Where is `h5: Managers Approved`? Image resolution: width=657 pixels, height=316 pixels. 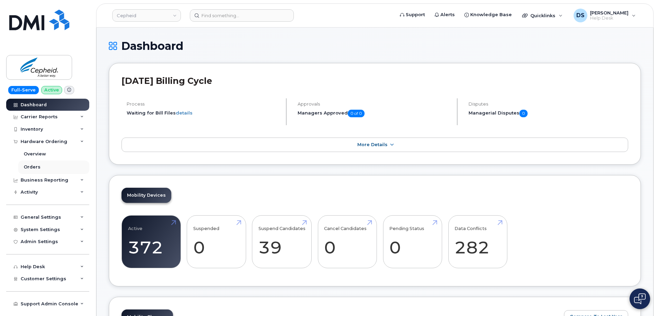 h5: Managers Approved is located at coordinates (374, 113).